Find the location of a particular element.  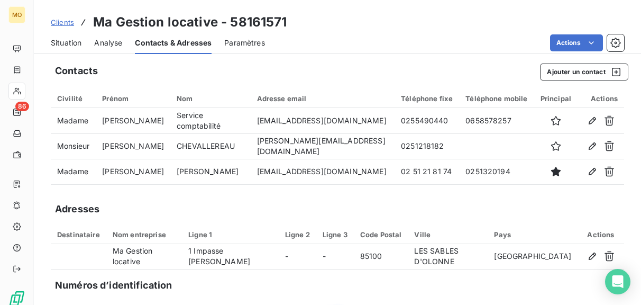

span: Analyse is located at coordinates (108, 43).